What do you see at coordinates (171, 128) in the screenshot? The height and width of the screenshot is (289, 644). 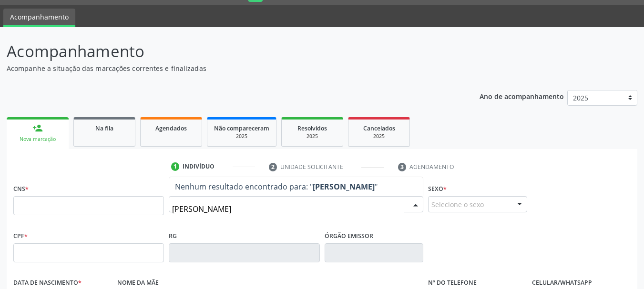 I see `span: Agendados` at bounding box center [171, 128].